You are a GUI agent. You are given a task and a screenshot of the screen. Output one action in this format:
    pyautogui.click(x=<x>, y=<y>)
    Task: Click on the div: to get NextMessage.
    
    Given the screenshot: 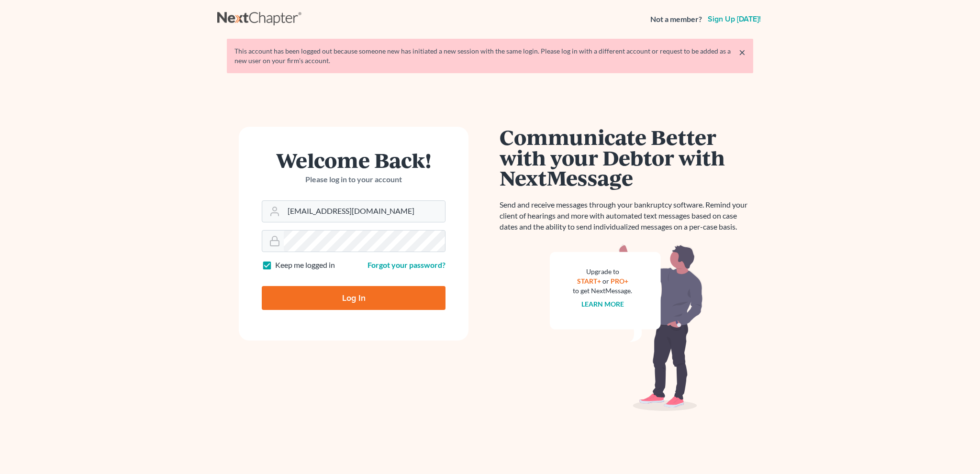 What is the action you would take?
    pyautogui.click(x=603, y=291)
    